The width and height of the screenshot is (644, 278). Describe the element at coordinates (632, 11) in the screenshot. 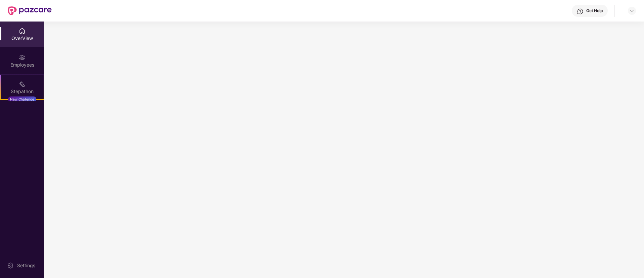

I see `img: svg+xml;base64,PHN2ZyBpZD0iRHJvcGRvd24tMzJ4MzIiIHhtbG5zPSJodHRwOi8vd3d3LnczLm9yZy8yMDAwL3N2ZyIgd2...` at that location.